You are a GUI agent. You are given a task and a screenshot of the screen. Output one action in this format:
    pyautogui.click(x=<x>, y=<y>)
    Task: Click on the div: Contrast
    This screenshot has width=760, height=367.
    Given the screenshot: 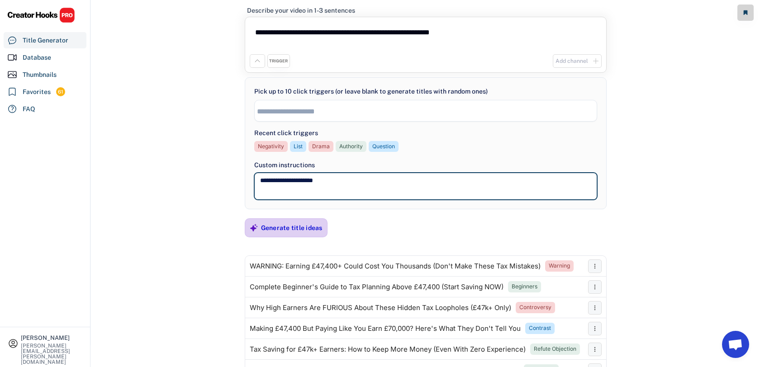 What is the action you would take?
    pyautogui.click(x=540, y=329)
    